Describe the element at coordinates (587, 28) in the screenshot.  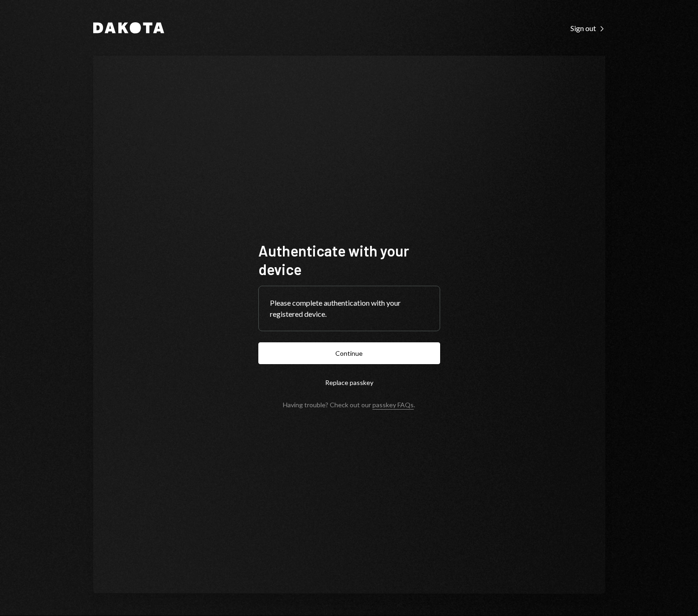
I see `div: Sign out` at that location.